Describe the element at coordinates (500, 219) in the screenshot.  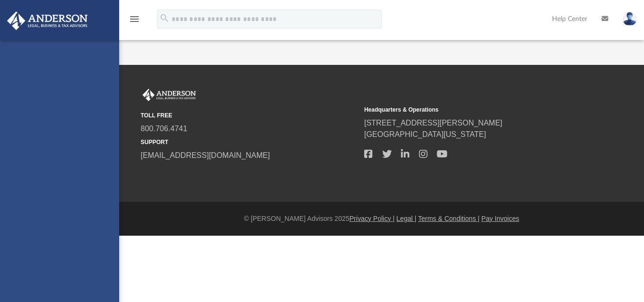
I see `a: Pay Invoices` at that location.